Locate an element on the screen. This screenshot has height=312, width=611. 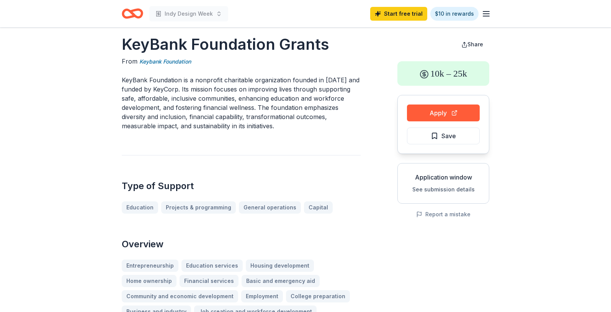
h2: Type of Support is located at coordinates (241, 186).